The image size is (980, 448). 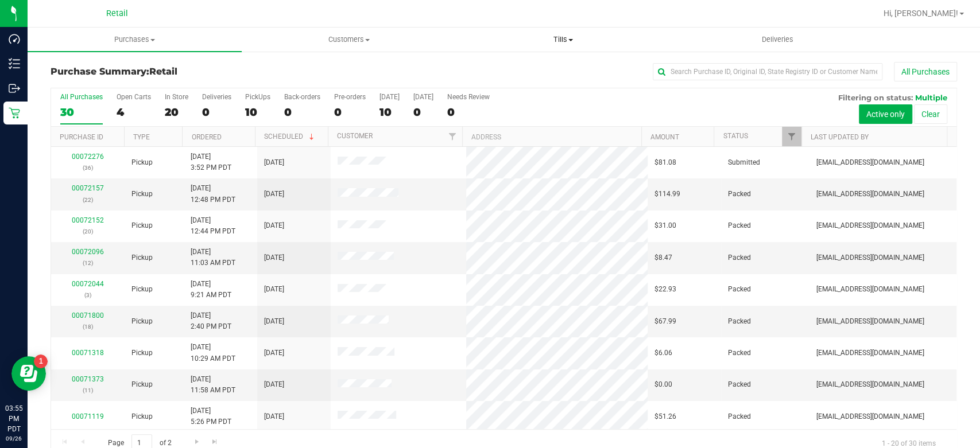 What do you see at coordinates (82, 137) in the screenshot?
I see `a: Purchase ID` at bounding box center [82, 137].